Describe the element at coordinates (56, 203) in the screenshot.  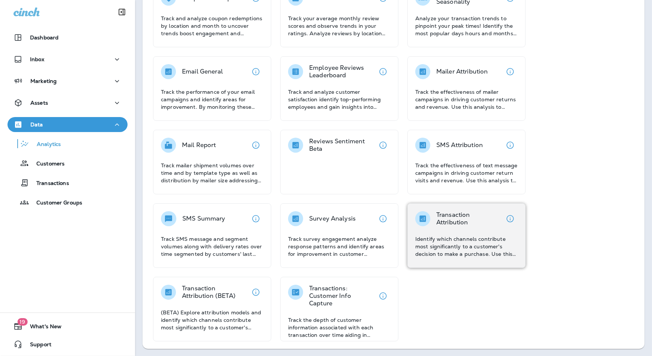
I see `p: Customer Groups` at that location.